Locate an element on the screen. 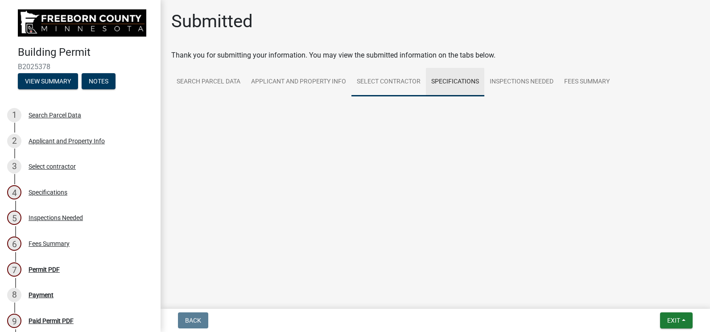 This screenshot has width=710, height=332. a: Inspections Needed is located at coordinates (521, 82).